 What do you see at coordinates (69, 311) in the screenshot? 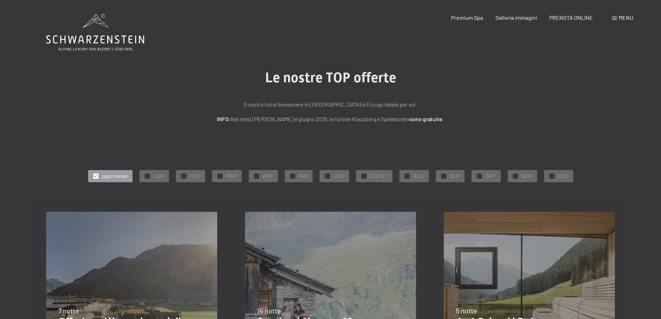
I see `span: 7 notte` at bounding box center [69, 311].